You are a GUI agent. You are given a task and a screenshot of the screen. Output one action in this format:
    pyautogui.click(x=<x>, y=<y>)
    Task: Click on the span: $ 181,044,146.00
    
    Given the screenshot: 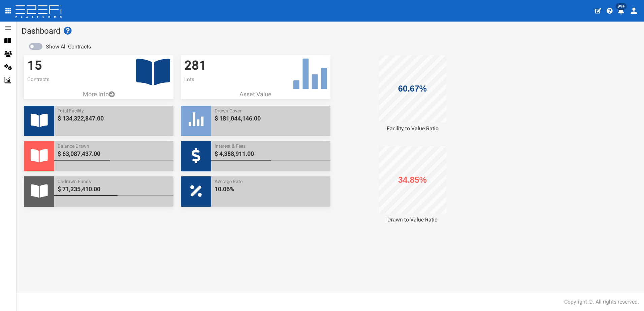 What is the action you would take?
    pyautogui.click(x=271, y=119)
    